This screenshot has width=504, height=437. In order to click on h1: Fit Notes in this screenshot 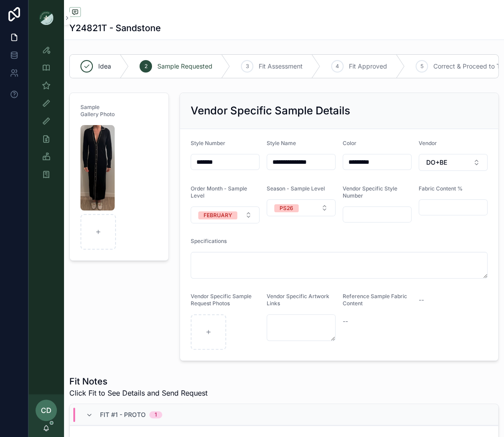, I will do `click(138, 381)`.